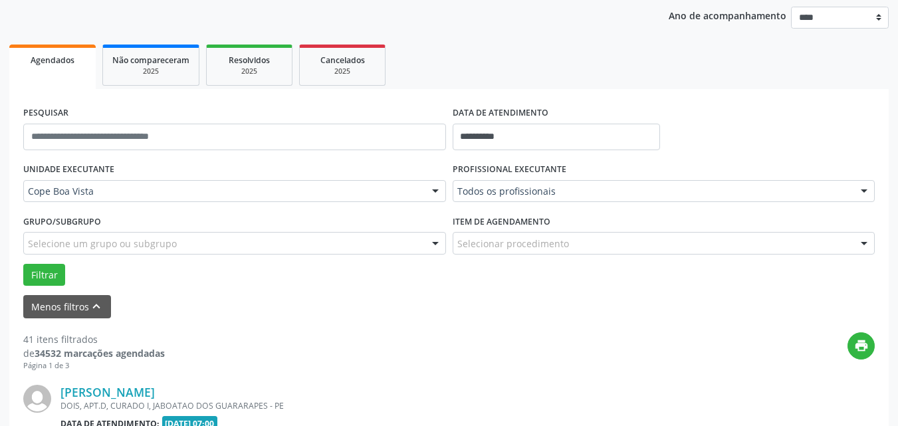 This screenshot has width=898, height=426. I want to click on label: PESQUISAR, so click(46, 113).